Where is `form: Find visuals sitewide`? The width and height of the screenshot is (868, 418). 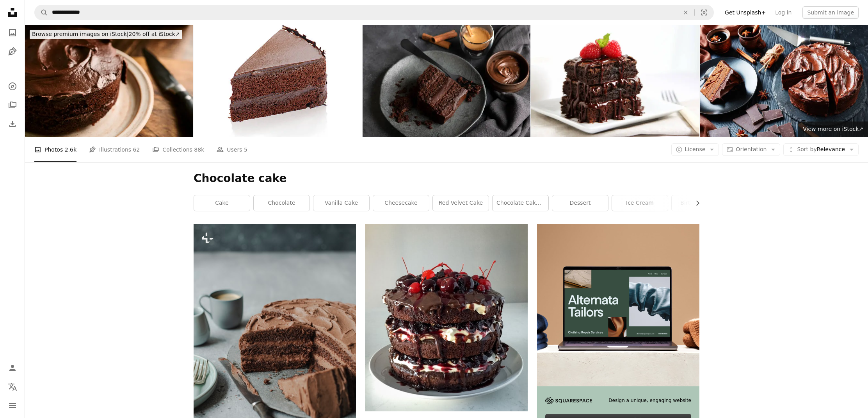 form: Find visuals sitewide is located at coordinates (374, 12).